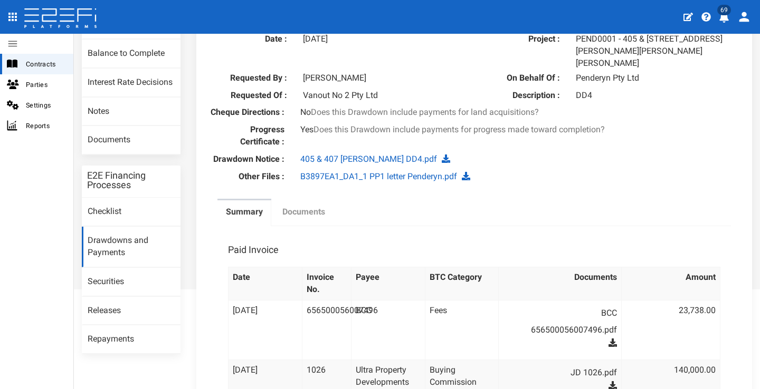  What do you see at coordinates (244, 212) in the screenshot?
I see `label: Summary` at bounding box center [244, 212].